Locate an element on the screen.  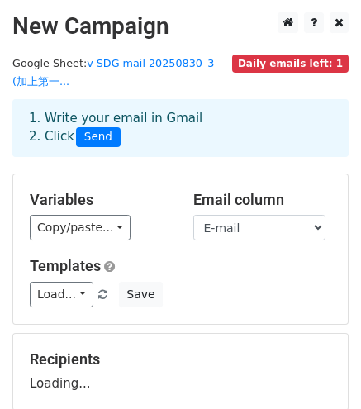
h2: New Campaign is located at coordinates (180, 26).